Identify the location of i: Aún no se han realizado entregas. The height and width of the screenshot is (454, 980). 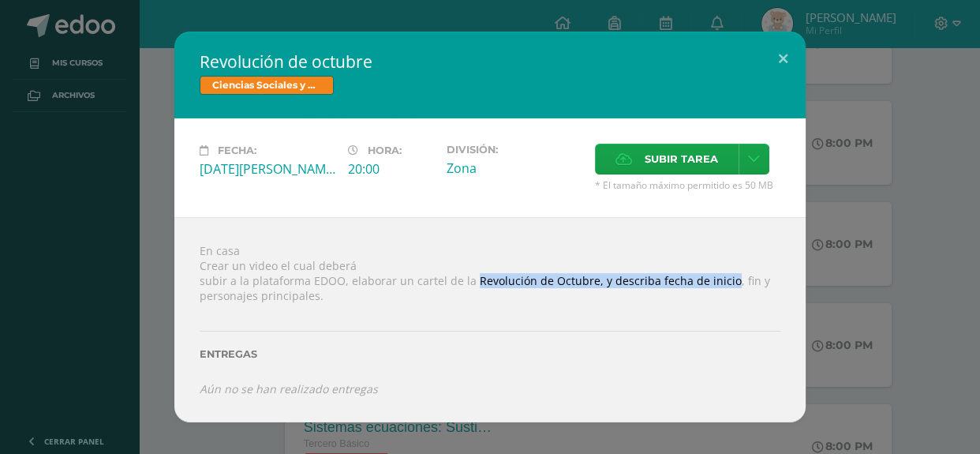
(289, 389).